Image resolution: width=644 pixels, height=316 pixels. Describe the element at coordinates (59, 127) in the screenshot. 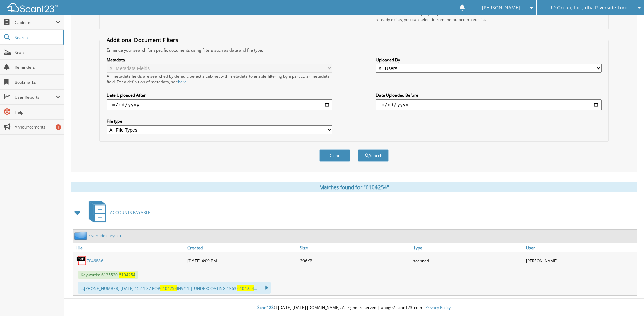

I see `div: 1` at that location.